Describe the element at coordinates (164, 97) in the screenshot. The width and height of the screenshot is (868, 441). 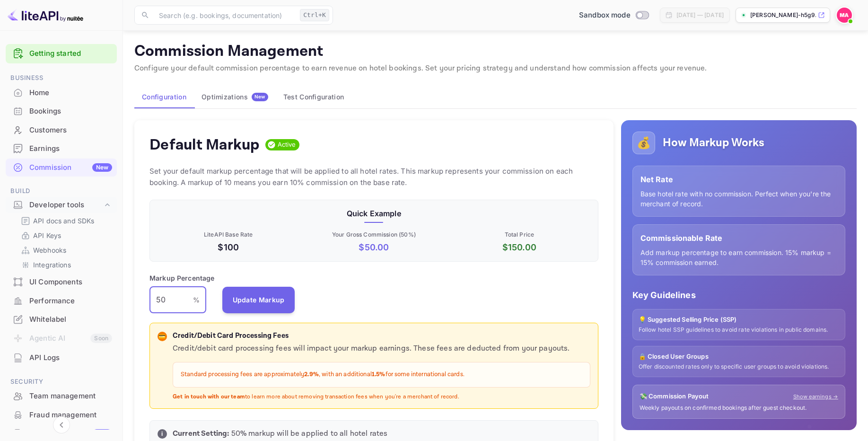
I see `button: Configuration` at that location.